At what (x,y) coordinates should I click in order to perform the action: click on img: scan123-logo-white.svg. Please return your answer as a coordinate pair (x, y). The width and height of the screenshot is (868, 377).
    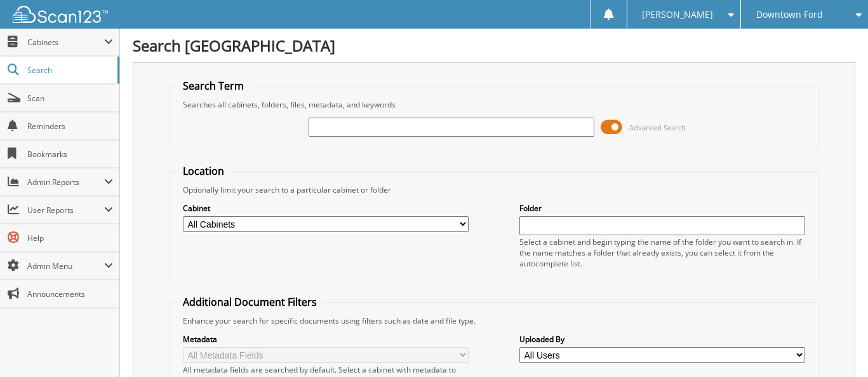
    Looking at the image, I should click on (60, 14).